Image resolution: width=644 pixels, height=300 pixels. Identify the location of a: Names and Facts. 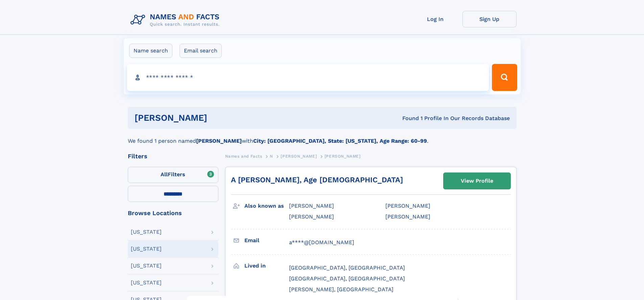
(244, 156).